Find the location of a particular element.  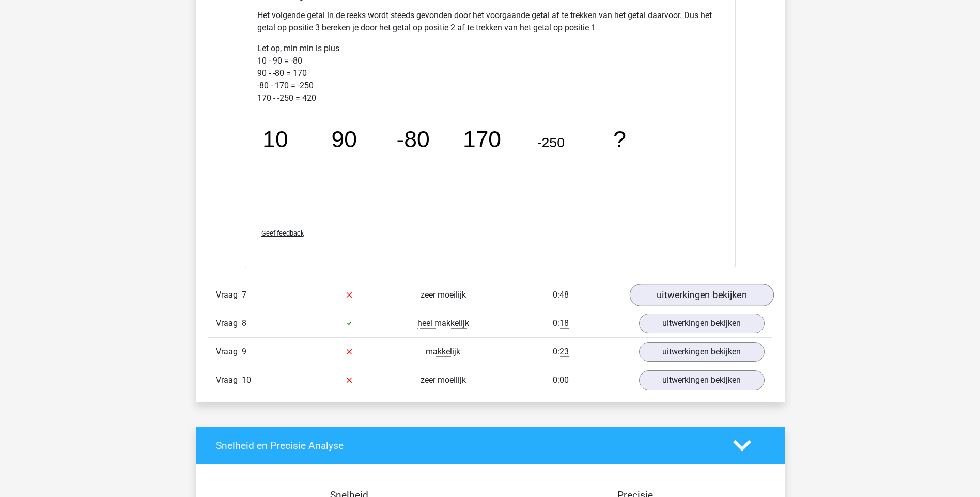

tspan: -80 is located at coordinates (413, 139).